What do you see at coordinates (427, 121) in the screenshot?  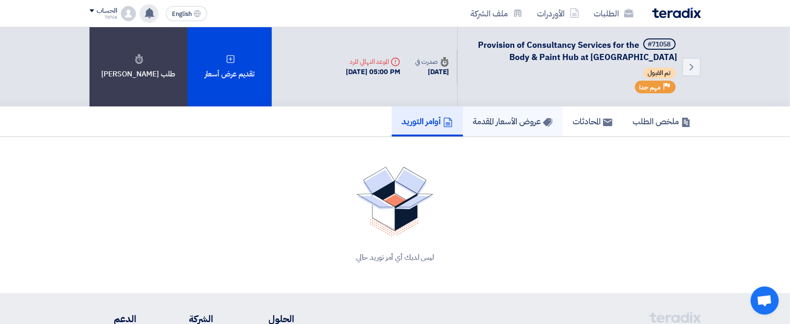 I see `h5: أوامر التوريد` at bounding box center [427, 121].